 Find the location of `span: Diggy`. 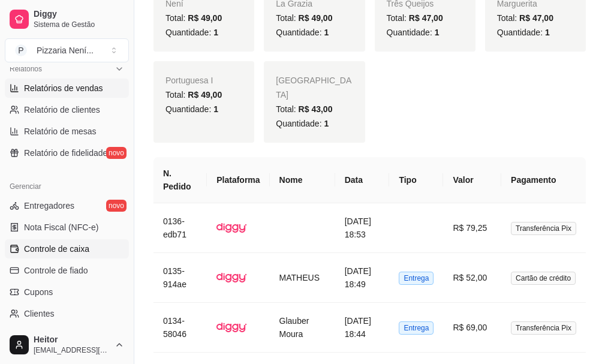

span: Diggy is located at coordinates (79, 15).